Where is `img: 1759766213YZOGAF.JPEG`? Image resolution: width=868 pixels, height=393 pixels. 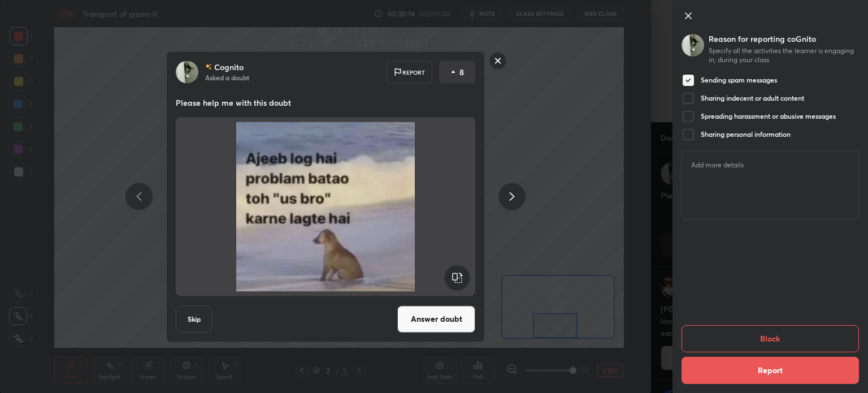
img: 1759766213YZOGAF.JPEG is located at coordinates (325, 206).